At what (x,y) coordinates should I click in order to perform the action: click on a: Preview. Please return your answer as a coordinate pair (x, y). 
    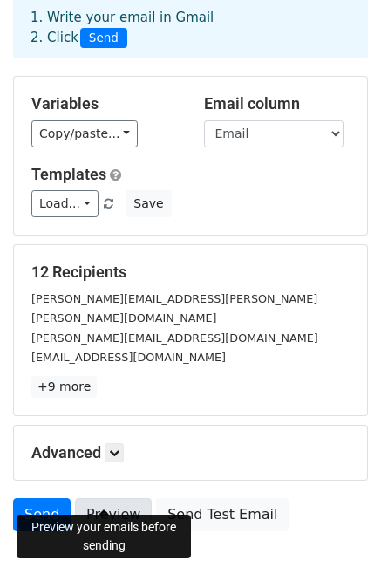
    Looking at the image, I should click on (114, 514).